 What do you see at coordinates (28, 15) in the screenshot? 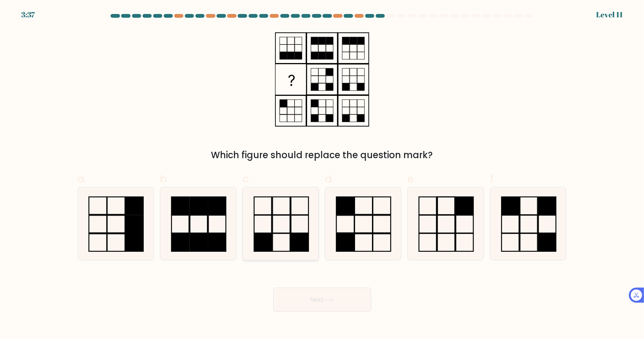
I see `div: 3:37` at bounding box center [28, 15].